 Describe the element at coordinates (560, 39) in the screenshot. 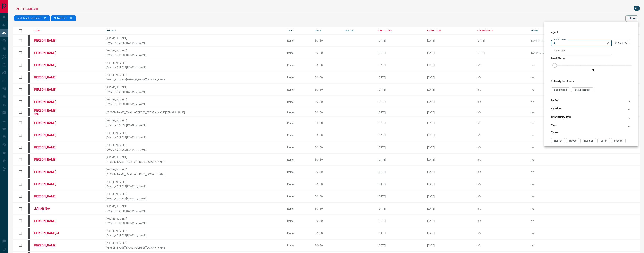

I see `label: Search for agent` at that location.